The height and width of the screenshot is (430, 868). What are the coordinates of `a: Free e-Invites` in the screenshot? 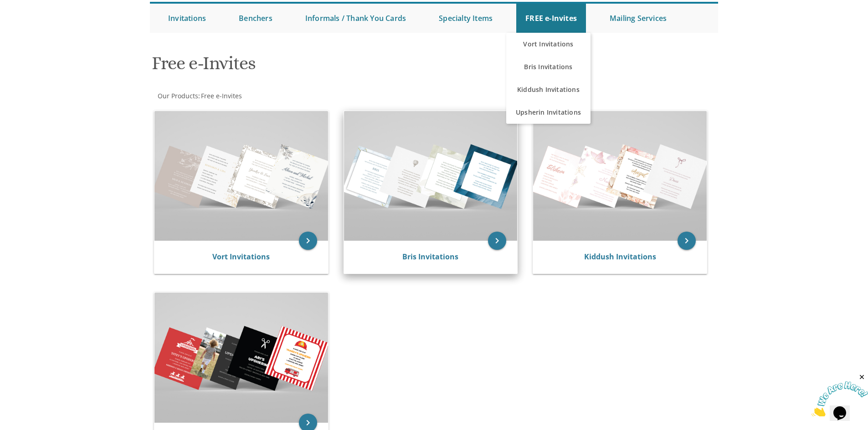 It's located at (221, 96).